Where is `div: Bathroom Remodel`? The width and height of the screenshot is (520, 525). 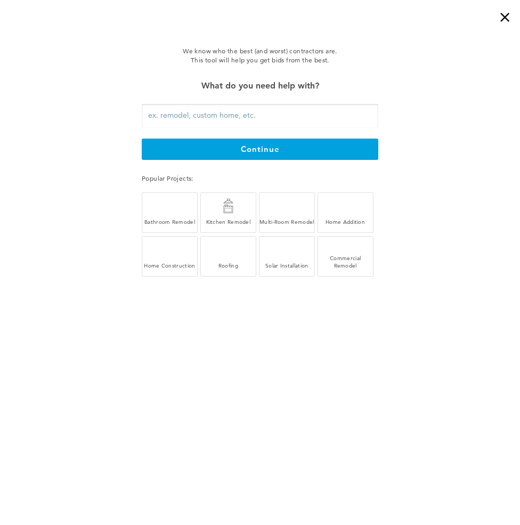
div: Bathroom Remodel is located at coordinates (169, 222).